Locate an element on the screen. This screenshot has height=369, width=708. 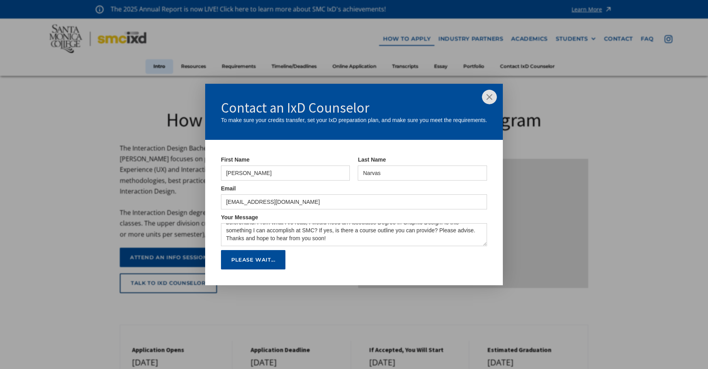
label: First Name is located at coordinates (286, 160).